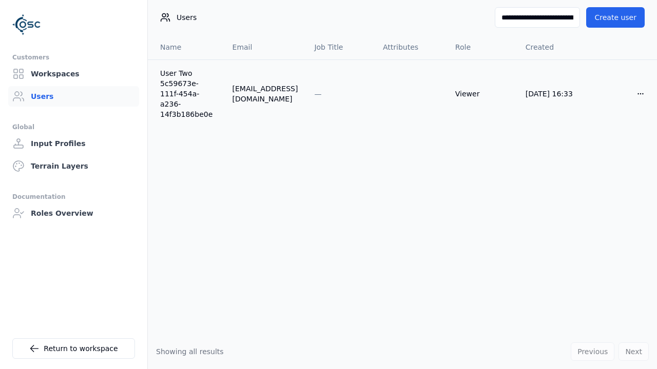 This screenshot has height=369, width=657. Describe the element at coordinates (615, 17) in the screenshot. I see `a: Create user` at that location.